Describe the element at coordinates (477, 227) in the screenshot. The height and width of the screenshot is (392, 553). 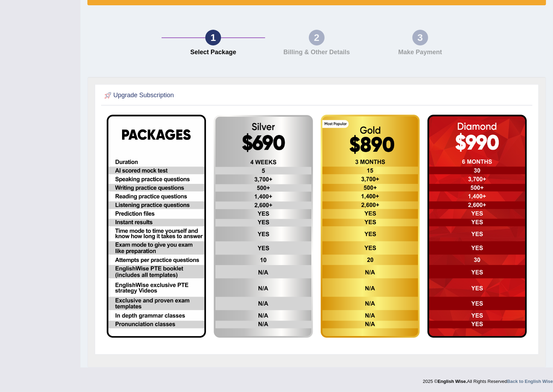
I see `img: aud-sydney-diamond.png` at that location.